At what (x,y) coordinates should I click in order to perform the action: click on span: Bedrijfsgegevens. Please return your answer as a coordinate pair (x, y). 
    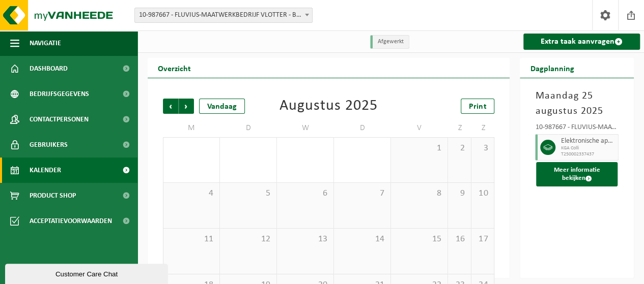
    Looking at the image, I should click on (59, 94).